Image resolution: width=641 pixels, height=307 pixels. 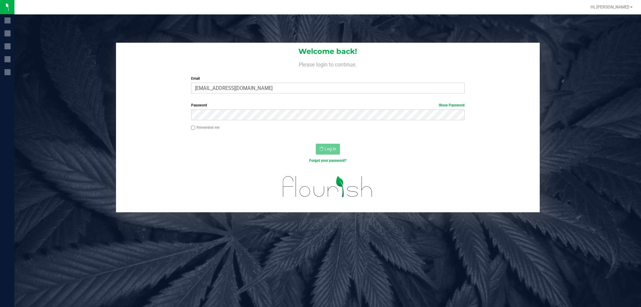 What do you see at coordinates (328, 160) in the screenshot?
I see `a: Forgot your password?` at bounding box center [328, 160].